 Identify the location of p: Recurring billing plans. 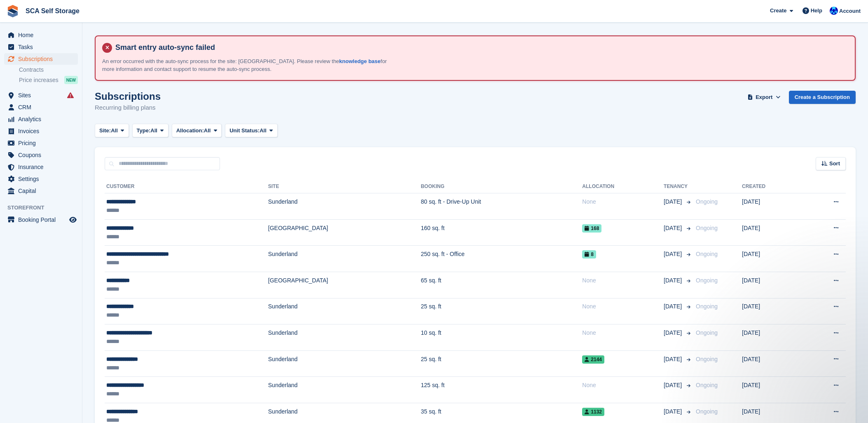
(128, 108).